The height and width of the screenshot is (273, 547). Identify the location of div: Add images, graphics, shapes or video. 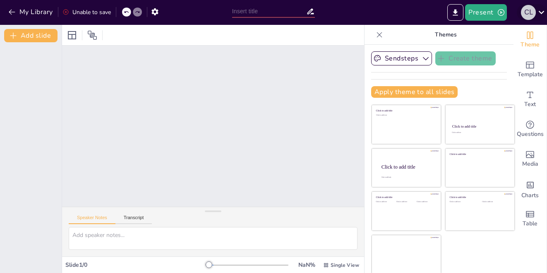
(530, 159).